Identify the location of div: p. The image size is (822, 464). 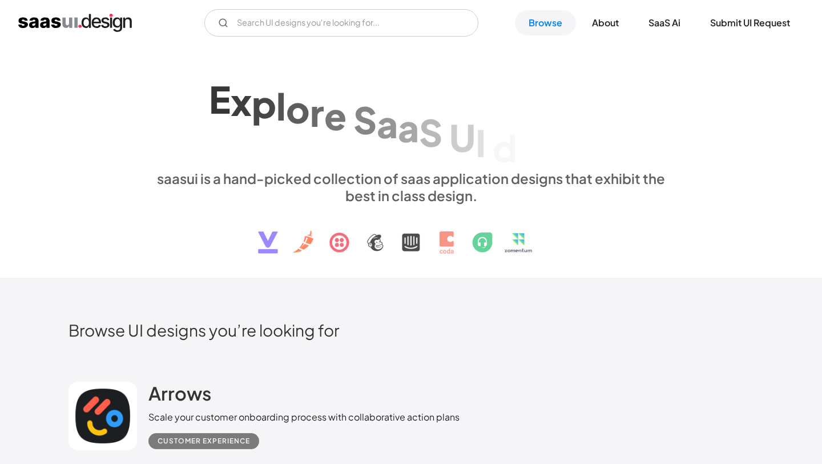
(264, 103).